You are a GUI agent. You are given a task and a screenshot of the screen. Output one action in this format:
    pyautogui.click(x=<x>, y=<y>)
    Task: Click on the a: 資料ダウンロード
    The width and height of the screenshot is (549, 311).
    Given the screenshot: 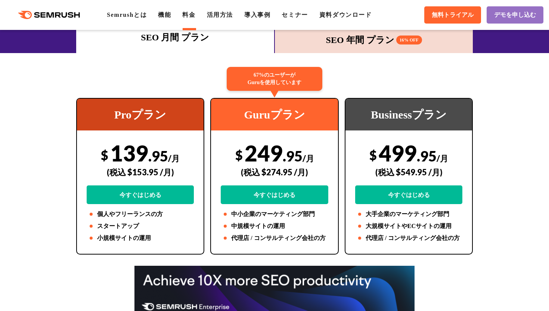 What is the action you would take?
    pyautogui.click(x=345, y=15)
    